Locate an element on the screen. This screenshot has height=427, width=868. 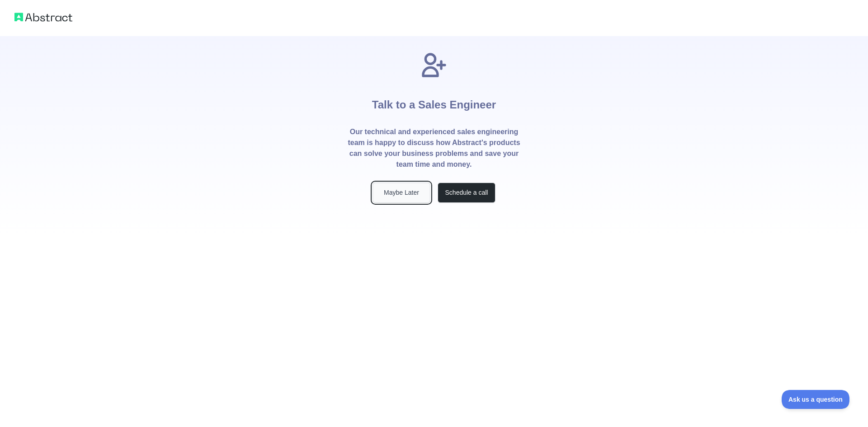
p: Our technical and experienced sales engineering team is happy to discuss how Abstract's products ... is located at coordinates (434, 148).